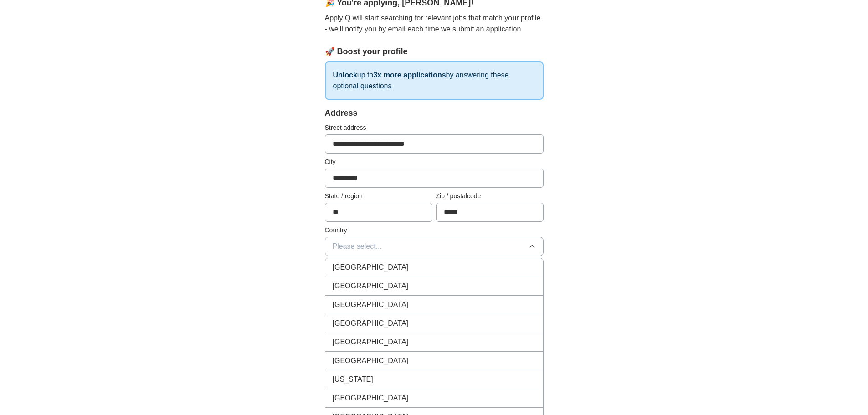  Describe the element at coordinates (409, 75) in the screenshot. I see `strong: 3x more applications` at that location.